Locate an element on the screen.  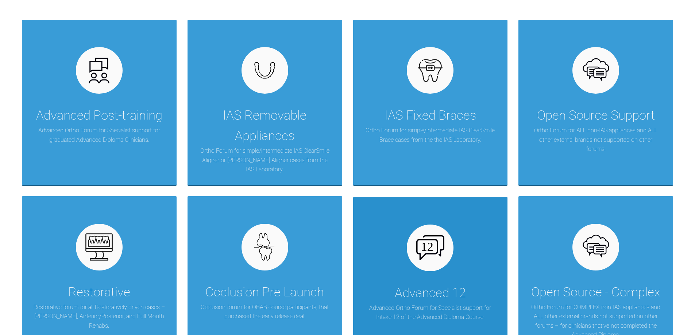
div: IAS Fixed Braces is located at coordinates (430, 116).